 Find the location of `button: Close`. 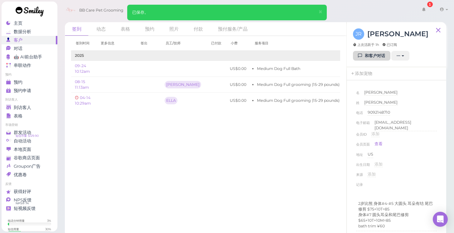

button: Close is located at coordinates (320, 12).